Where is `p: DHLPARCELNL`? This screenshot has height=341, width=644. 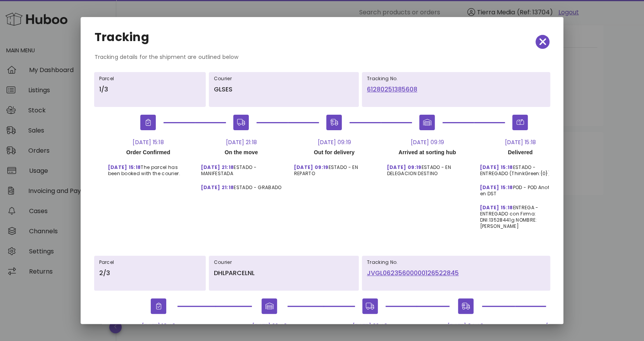
p: DHLPARCELNL is located at coordinates (284, 273).